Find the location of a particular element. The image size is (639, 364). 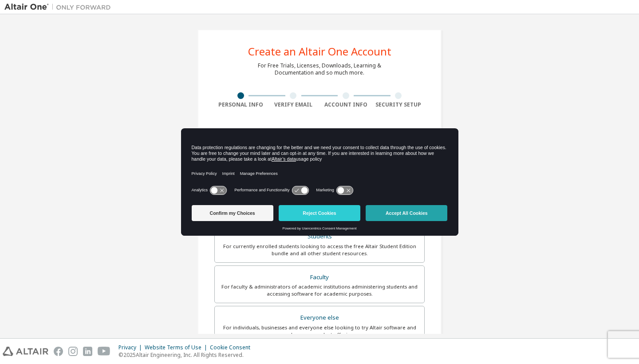

div: Faculty is located at coordinates (320, 278).